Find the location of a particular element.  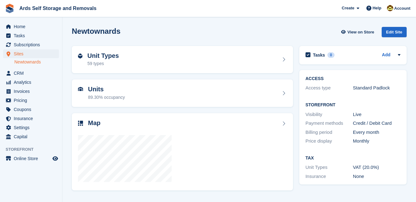

span: Create is located at coordinates (348, 8).